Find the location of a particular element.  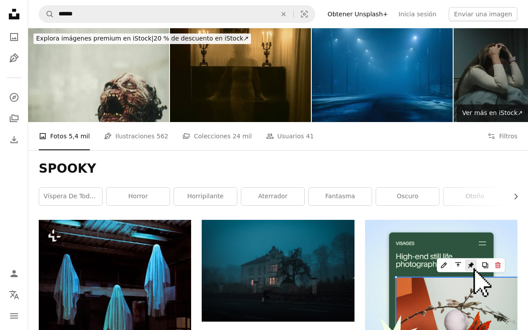

button: Idioma is located at coordinates (14, 294).